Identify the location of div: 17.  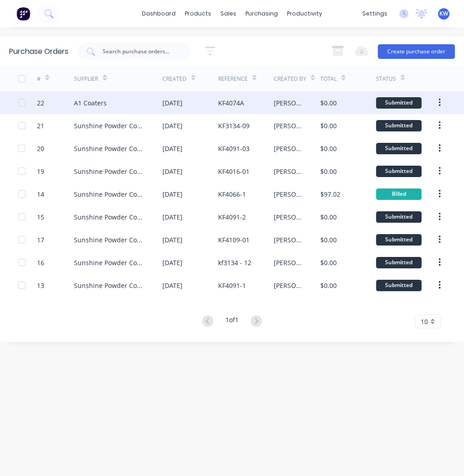
(41, 240).